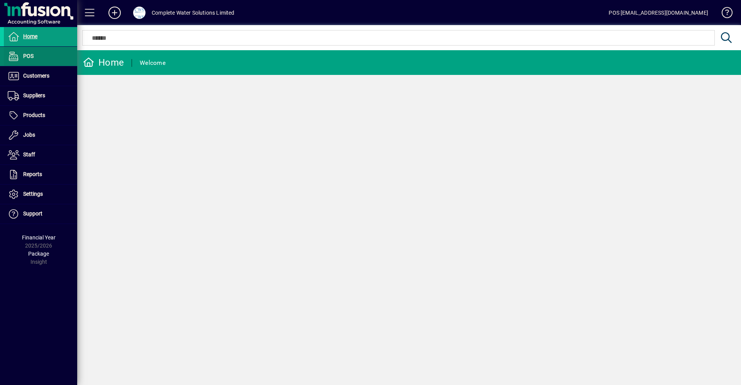  What do you see at coordinates (34, 115) in the screenshot?
I see `span: Products` at bounding box center [34, 115].